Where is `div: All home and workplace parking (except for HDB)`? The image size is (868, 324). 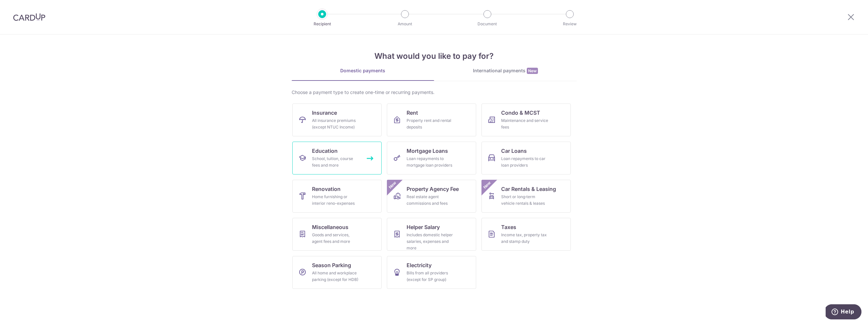
div: All home and workplace parking (except for HDB) is located at coordinates (336, 276).